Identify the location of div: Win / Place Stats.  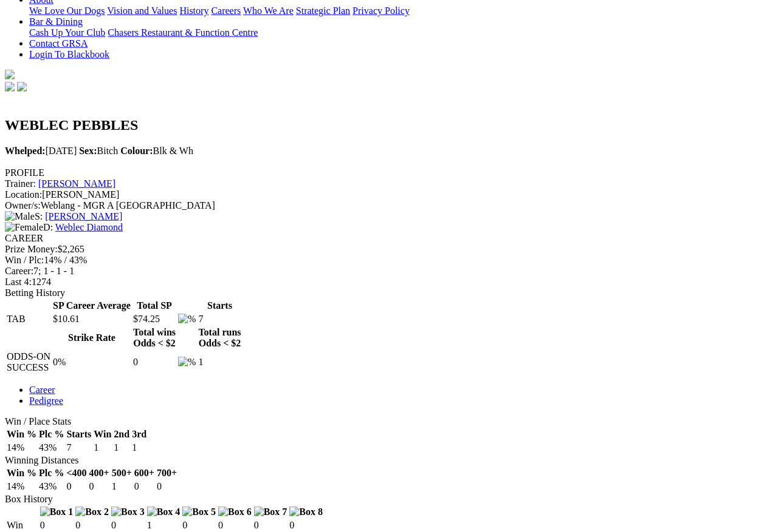
(389, 422).